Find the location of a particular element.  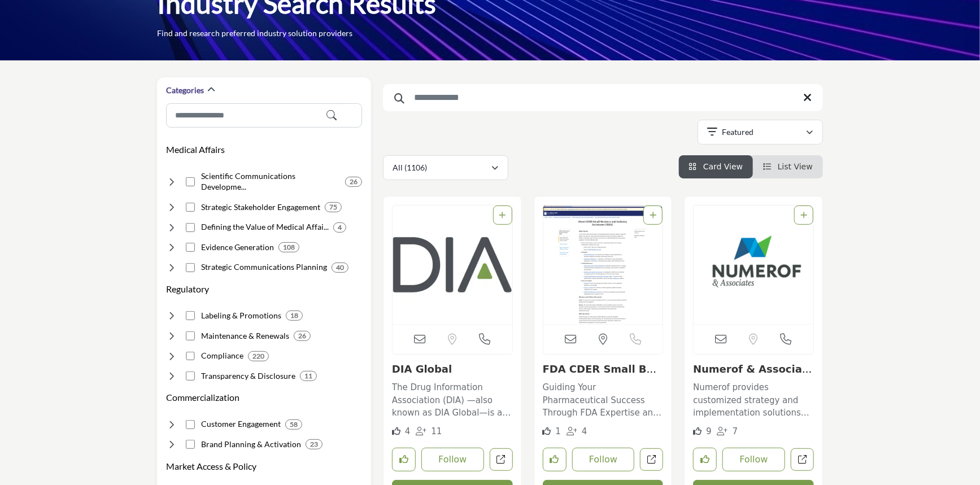

li: Card View is located at coordinates (716, 166).